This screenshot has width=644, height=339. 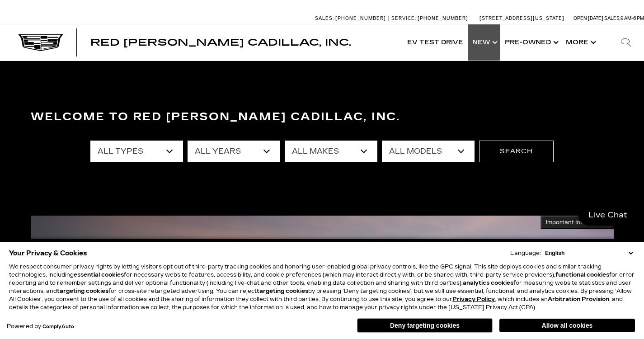 I want to click on div: Language:, so click(x=526, y=253).